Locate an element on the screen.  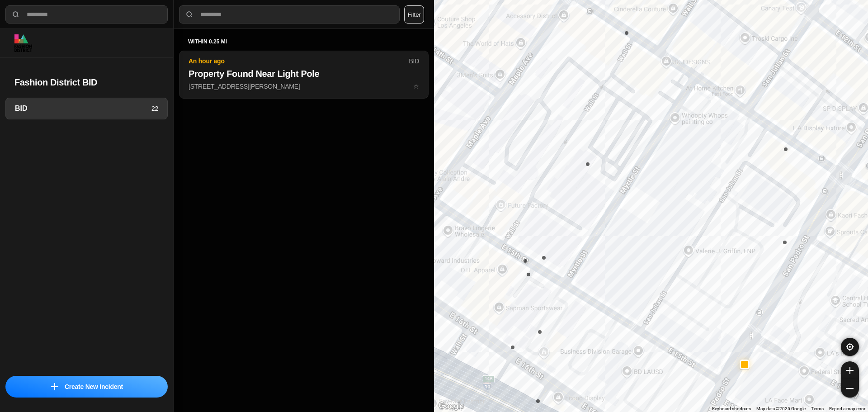
p: 22 is located at coordinates (155, 109).